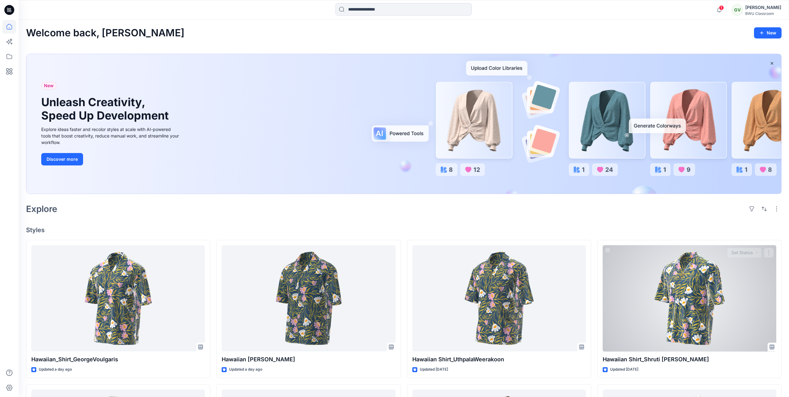 The width and height of the screenshot is (789, 397). Describe the element at coordinates (404, 230) in the screenshot. I see `h4: Styles` at that location.